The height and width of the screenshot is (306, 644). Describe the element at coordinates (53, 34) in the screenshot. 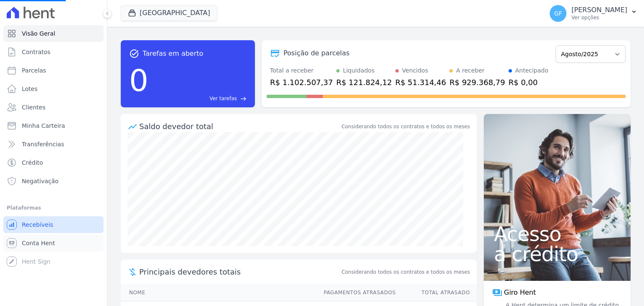

I see `a: Visão Geral` at that location.